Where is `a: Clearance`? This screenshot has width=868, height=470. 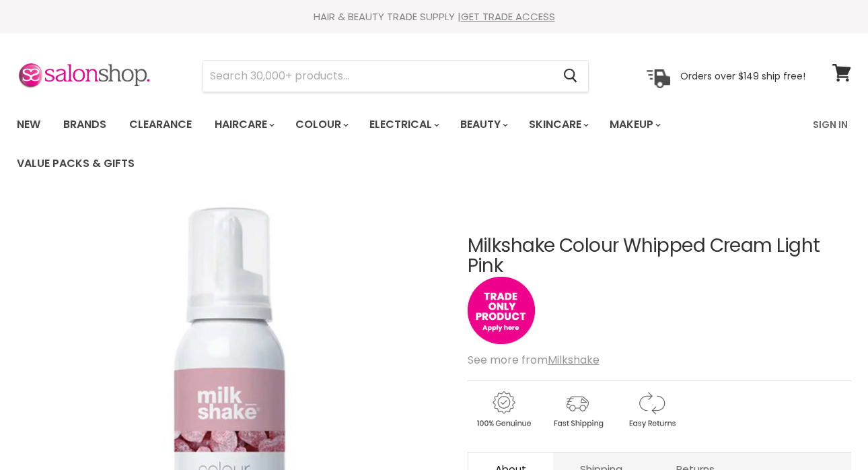 a: Clearance is located at coordinates (160, 125).